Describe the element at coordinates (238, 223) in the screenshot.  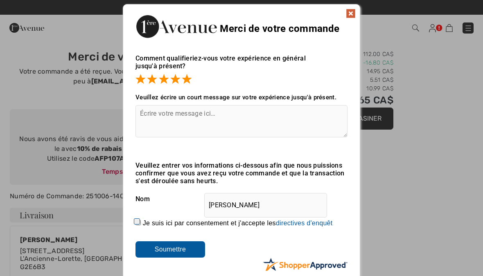
I see `label: Je suis ici par consentement et j'accepte les` at that location.